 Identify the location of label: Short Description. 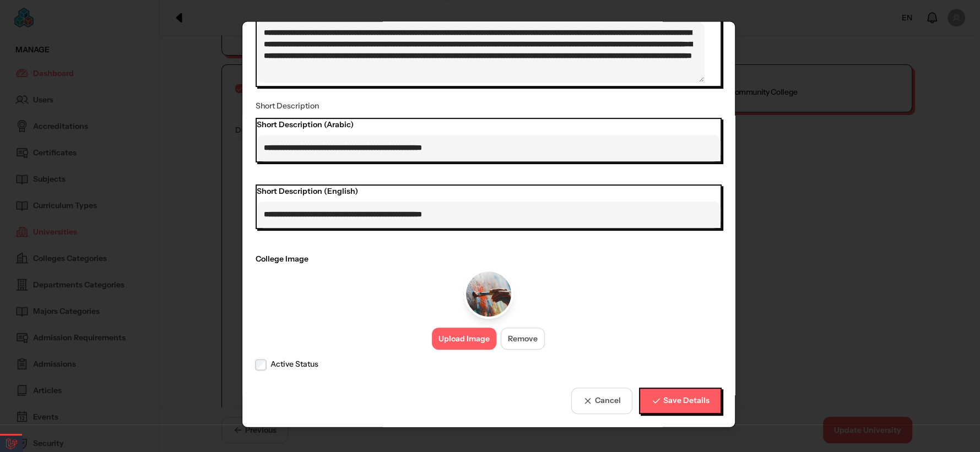
(489, 106).